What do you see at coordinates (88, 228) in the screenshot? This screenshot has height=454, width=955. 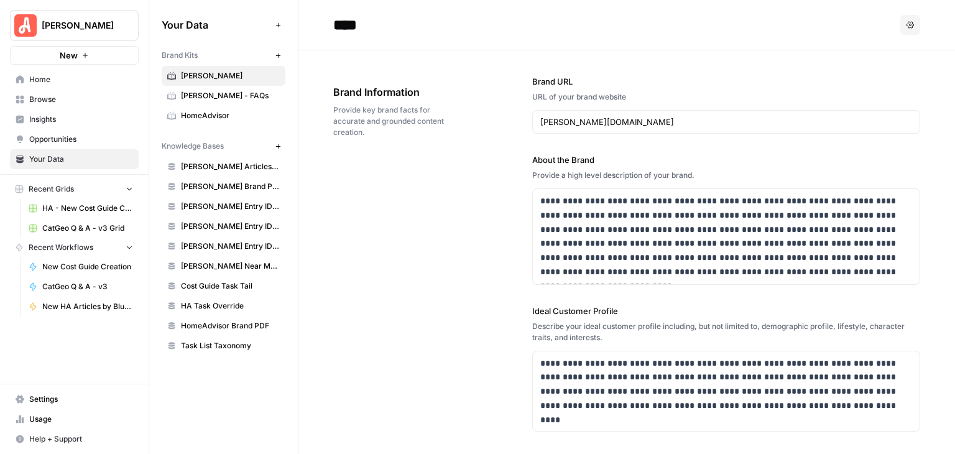 I see `span: CatGeo Q & A - v3 Grid` at bounding box center [88, 228].